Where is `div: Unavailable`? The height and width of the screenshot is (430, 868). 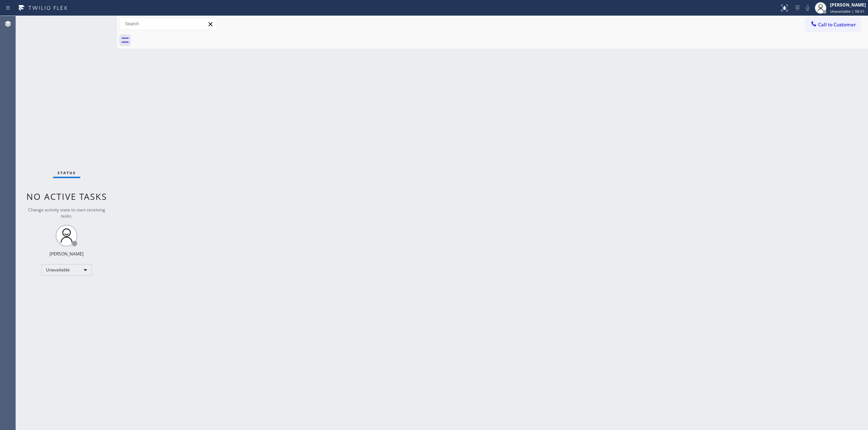
div: Unavailable is located at coordinates (66, 270).